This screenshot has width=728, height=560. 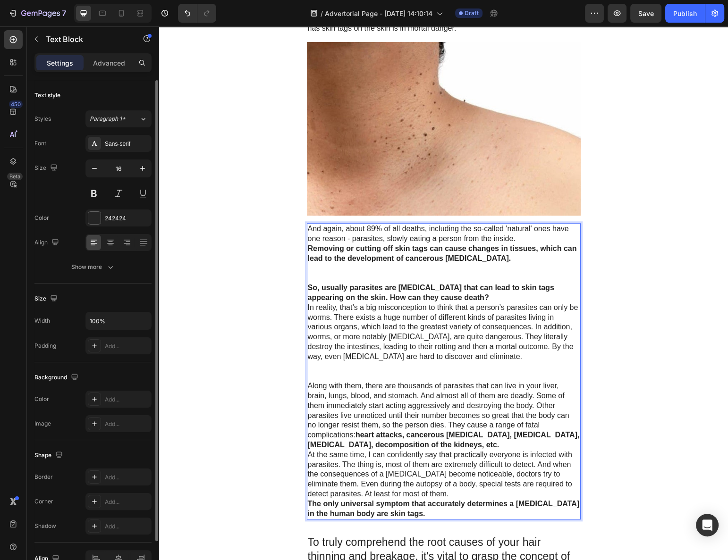 What do you see at coordinates (285, 208) in the screenshot?
I see `p: And again, about 89% of all deaths, including the so-called 'natural' ones have one reason - para...` at bounding box center [285, 208].